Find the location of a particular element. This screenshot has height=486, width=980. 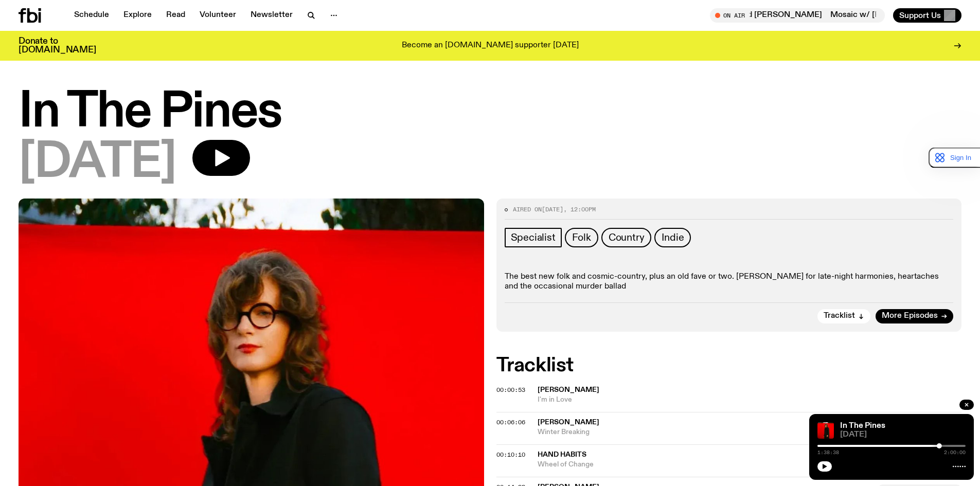

button: Support Us is located at coordinates (927, 16).